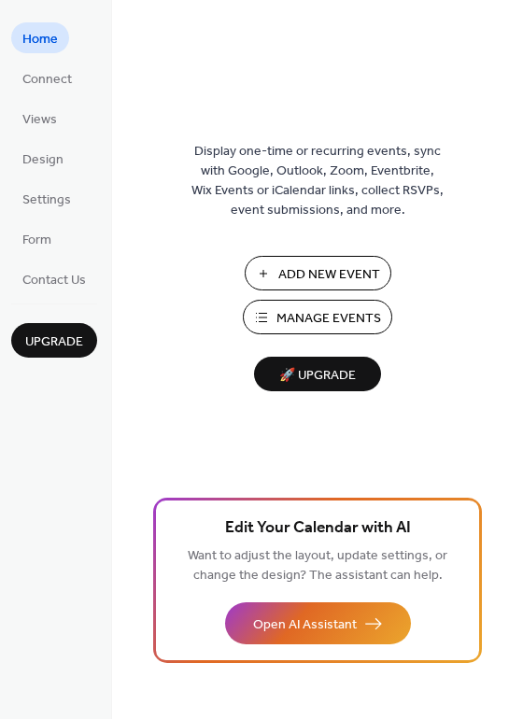 The height and width of the screenshot is (719, 523). I want to click on span: Upgrade, so click(54, 342).